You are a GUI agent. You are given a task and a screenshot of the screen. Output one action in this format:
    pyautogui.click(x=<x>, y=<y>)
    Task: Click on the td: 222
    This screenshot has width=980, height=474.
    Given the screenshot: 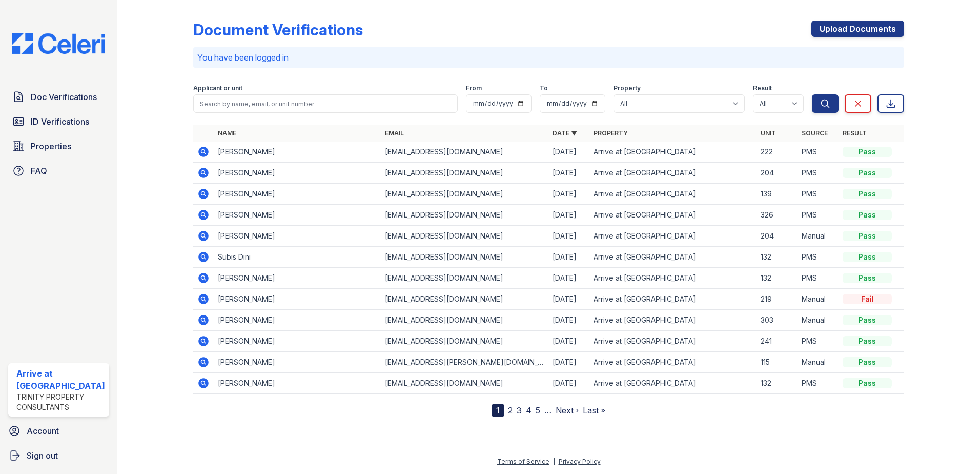 What is the action you would take?
    pyautogui.click(x=777, y=152)
    